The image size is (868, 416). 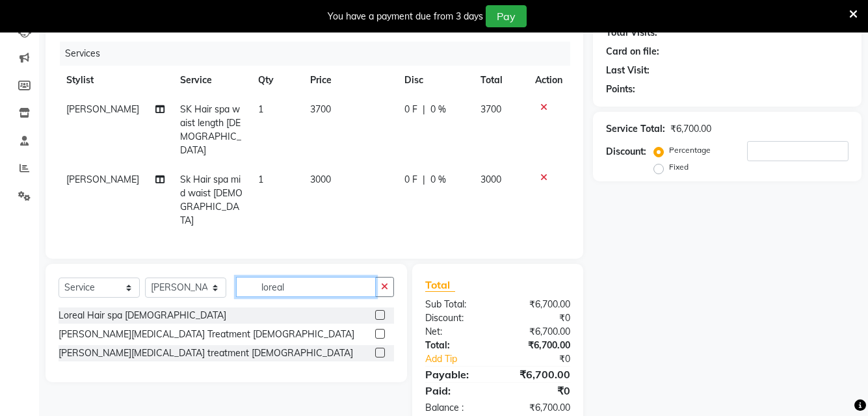 What do you see at coordinates (212, 80) in the screenshot?
I see `th: Service` at bounding box center [212, 80].